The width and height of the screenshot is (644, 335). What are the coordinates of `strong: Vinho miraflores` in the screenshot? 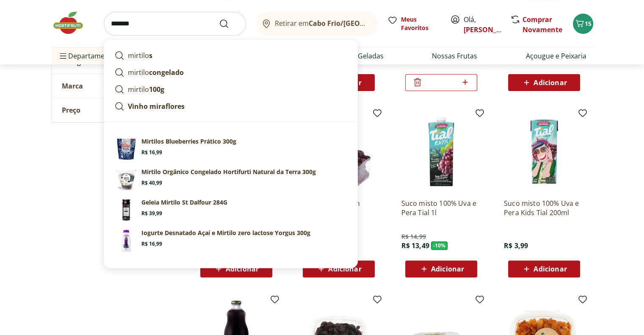 It's located at (156, 106).